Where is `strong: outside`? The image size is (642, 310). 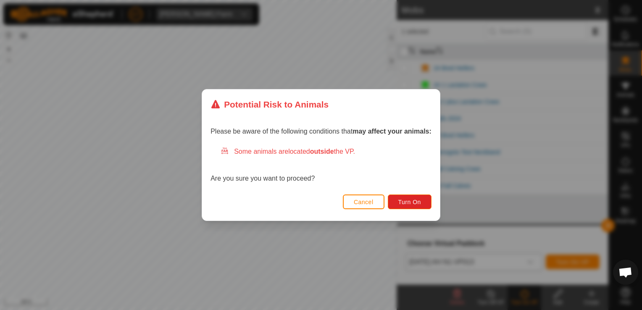
strong: outside is located at coordinates (322, 151).